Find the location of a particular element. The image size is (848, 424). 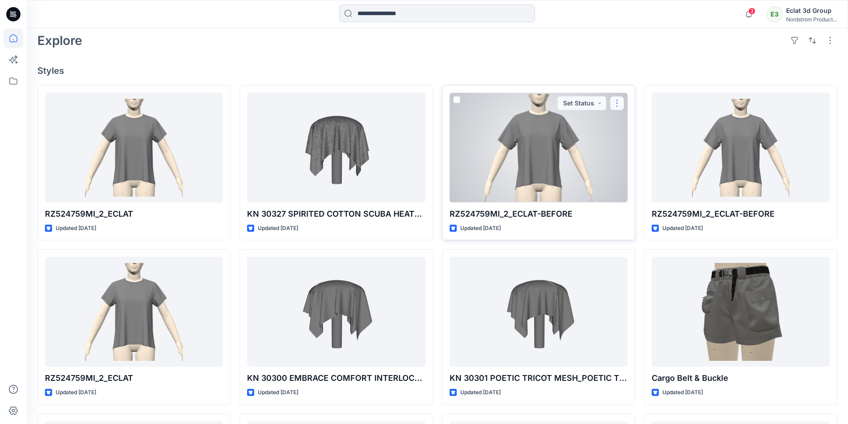

a: KN 30327 SPIRITED COTTON SCUBA HEATHER-44% Cotton,49% Polyester,7% Spandex-350-GKC3799H-2 is located at coordinates (336, 147).